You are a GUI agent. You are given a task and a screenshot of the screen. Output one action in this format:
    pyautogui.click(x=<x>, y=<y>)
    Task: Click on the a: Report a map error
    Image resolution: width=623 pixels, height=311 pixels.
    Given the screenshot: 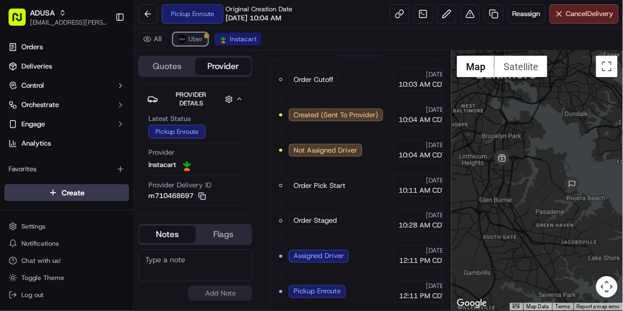 What is the action you would take?
    pyautogui.click(x=598, y=306)
    